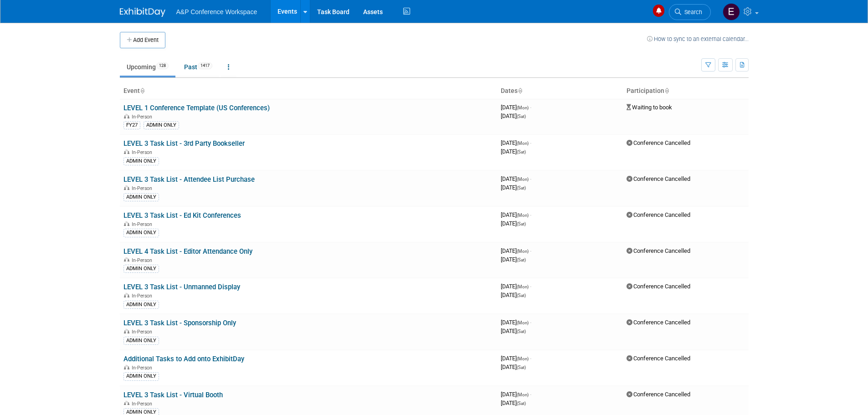 The image size is (868, 415). I want to click on a: Additional Tasks to Add onto ExhibitDay, so click(184, 359).